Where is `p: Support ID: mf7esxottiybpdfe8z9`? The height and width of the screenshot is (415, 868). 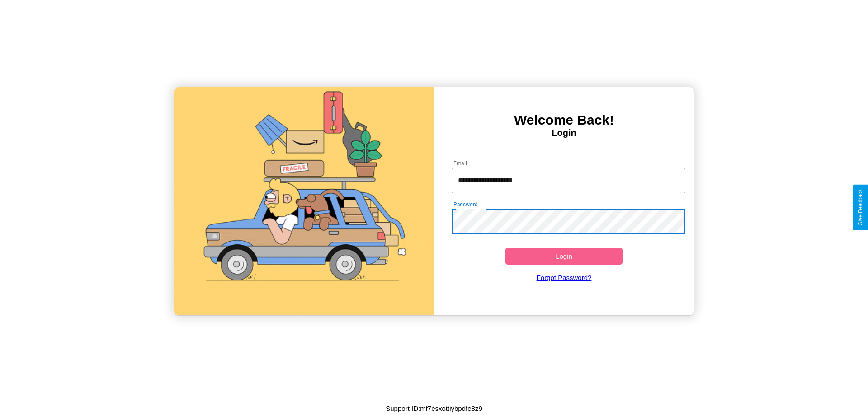 p: Support ID: mf7esxottiybpdfe8z9 is located at coordinates (434, 408).